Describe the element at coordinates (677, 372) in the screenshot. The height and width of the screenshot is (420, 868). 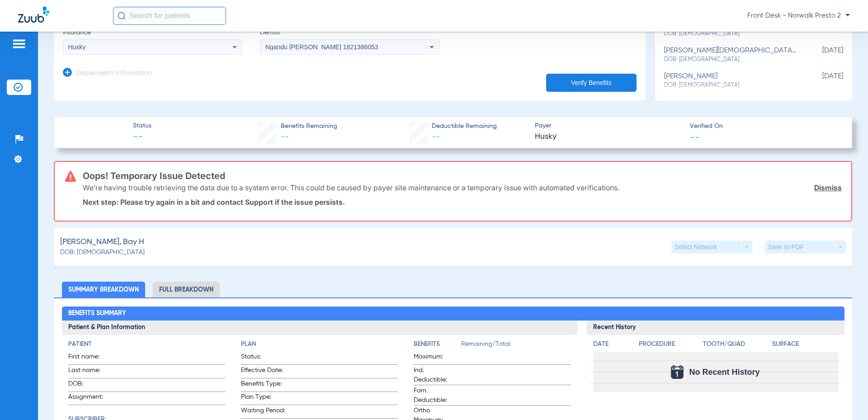
I see `img: Calendar` at that location.